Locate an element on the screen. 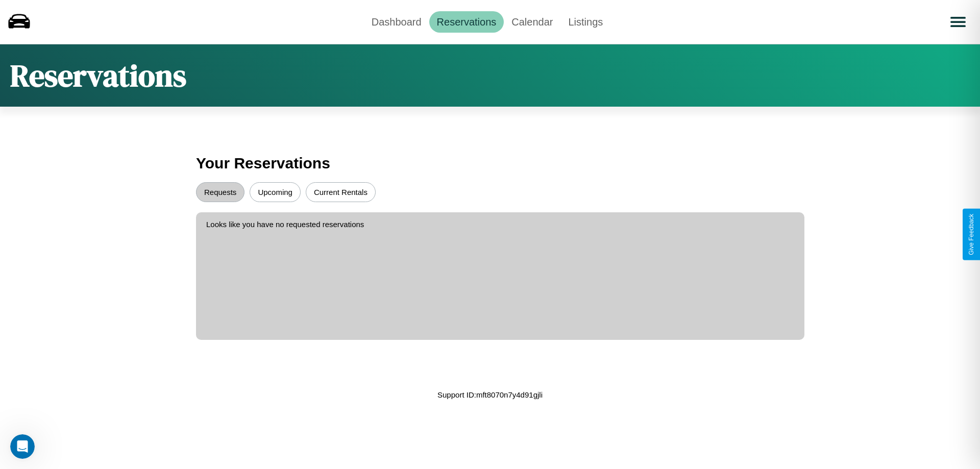 This screenshot has height=469, width=980. a: Calendar is located at coordinates (532, 22).